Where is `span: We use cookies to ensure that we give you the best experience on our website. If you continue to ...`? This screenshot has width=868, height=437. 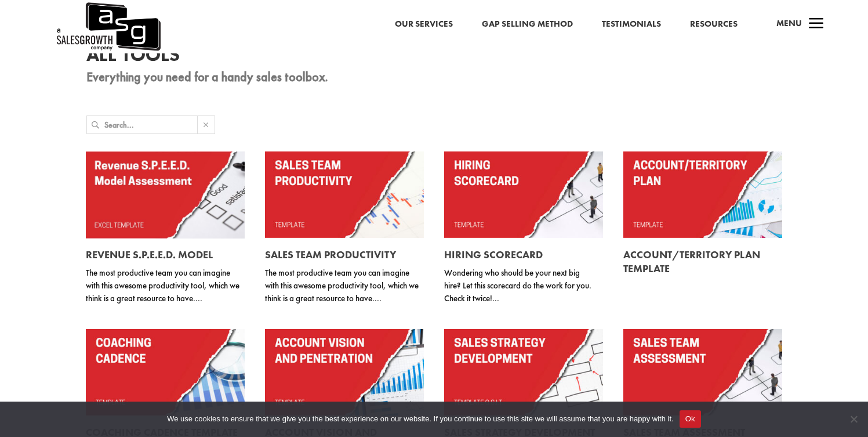 span: We use cookies to ensure that we give you the best experience on our website. If you continue to ... is located at coordinates (420, 419).